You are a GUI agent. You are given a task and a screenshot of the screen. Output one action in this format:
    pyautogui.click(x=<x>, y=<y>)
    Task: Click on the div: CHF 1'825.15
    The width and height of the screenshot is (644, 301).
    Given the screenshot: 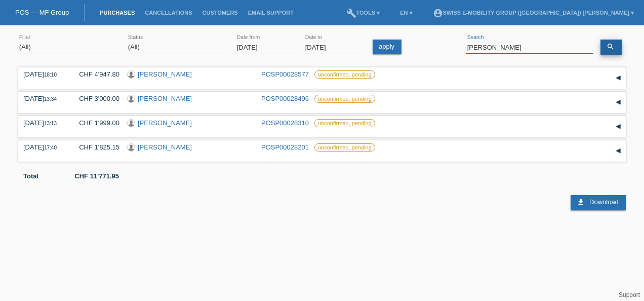 What is the action you would take?
    pyautogui.click(x=95, y=147)
    